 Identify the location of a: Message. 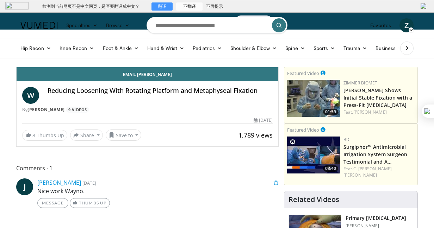
(53, 203).